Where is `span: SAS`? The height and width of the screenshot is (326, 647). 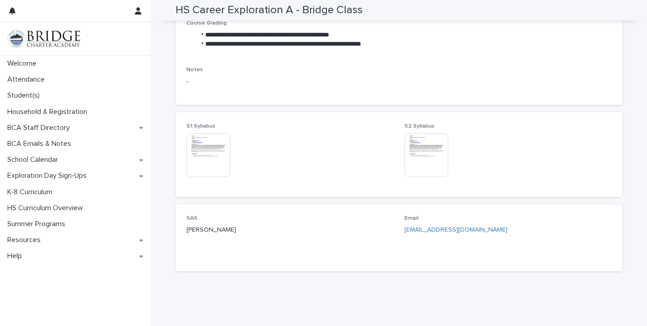 span: SAS is located at coordinates (192, 218).